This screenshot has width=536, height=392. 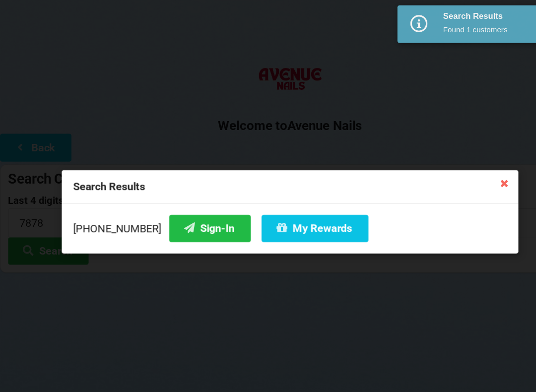 What do you see at coordinates (291, 211) in the screenshot?
I see `button: My Rewards` at bounding box center [291, 211].